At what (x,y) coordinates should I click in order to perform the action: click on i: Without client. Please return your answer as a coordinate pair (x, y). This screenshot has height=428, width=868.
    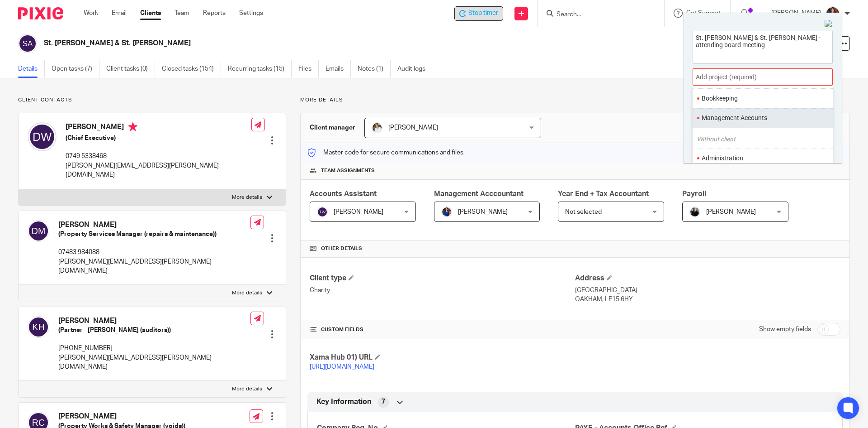
    Looking at the image, I should click on (716, 139).